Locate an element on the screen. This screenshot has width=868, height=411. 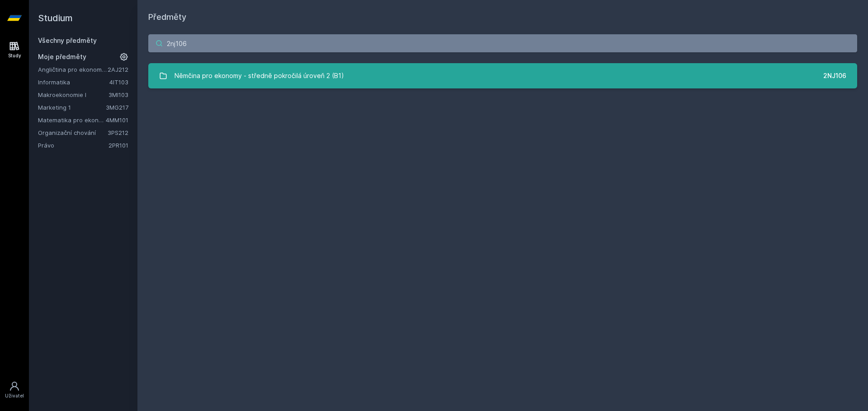
a: Makroekonomie I is located at coordinates (74, 95).